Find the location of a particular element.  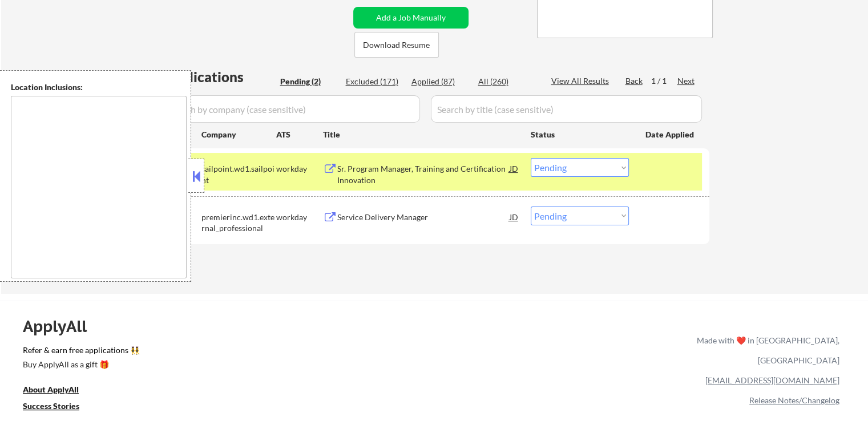

div: ATS is located at coordinates (300, 135).